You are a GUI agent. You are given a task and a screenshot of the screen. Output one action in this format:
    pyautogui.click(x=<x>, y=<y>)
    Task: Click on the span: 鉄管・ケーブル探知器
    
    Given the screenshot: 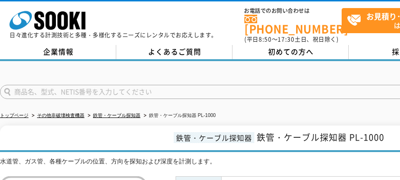 What is the action you would take?
    pyautogui.click(x=214, y=137)
    